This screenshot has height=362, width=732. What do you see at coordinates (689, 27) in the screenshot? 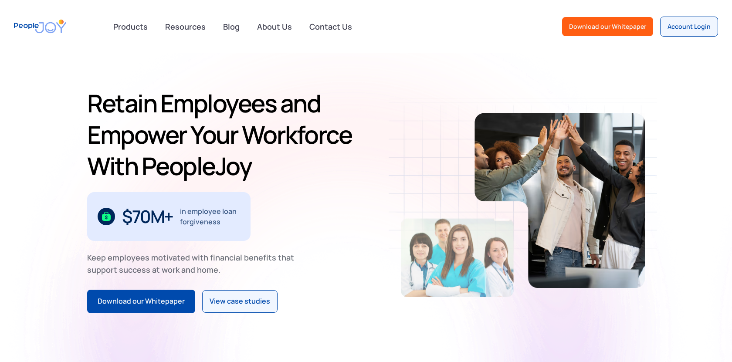
I see `a: Account Login` at bounding box center [689, 27].